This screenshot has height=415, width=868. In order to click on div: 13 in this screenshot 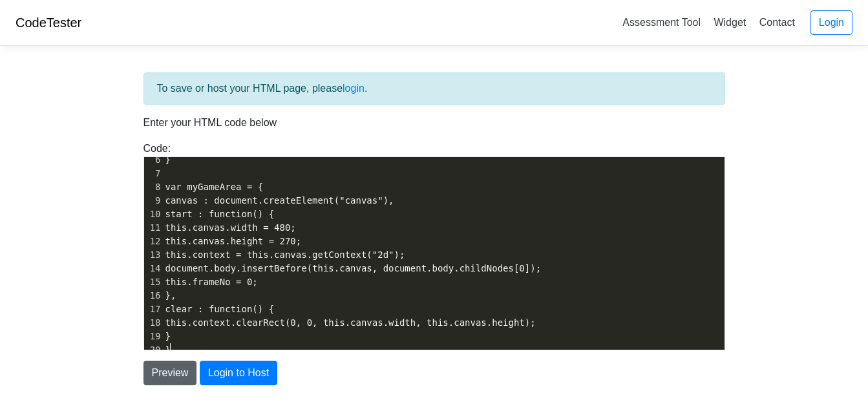, I will do `click(153, 254)`.